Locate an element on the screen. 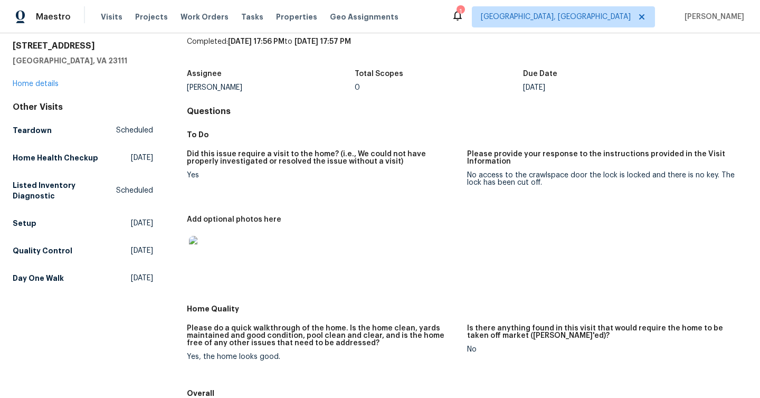 The height and width of the screenshot is (398, 760). h5: Add optional photos here is located at coordinates (234, 220).